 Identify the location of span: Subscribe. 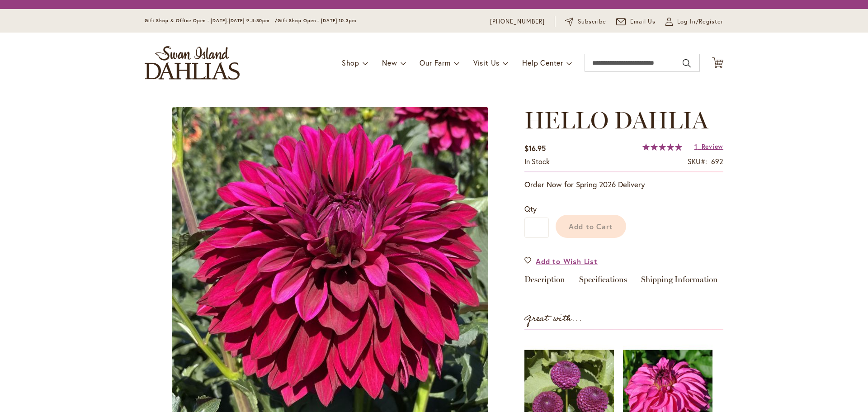
(591, 22).